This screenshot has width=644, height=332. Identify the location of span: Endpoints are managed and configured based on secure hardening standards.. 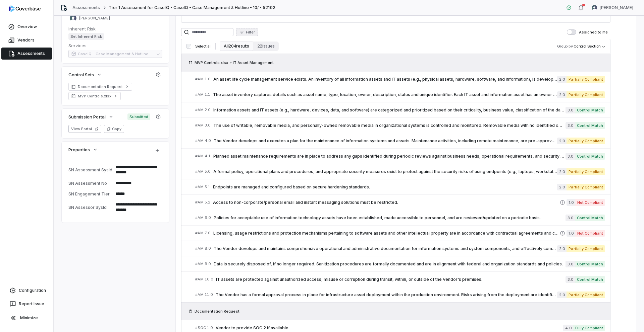
(385, 187).